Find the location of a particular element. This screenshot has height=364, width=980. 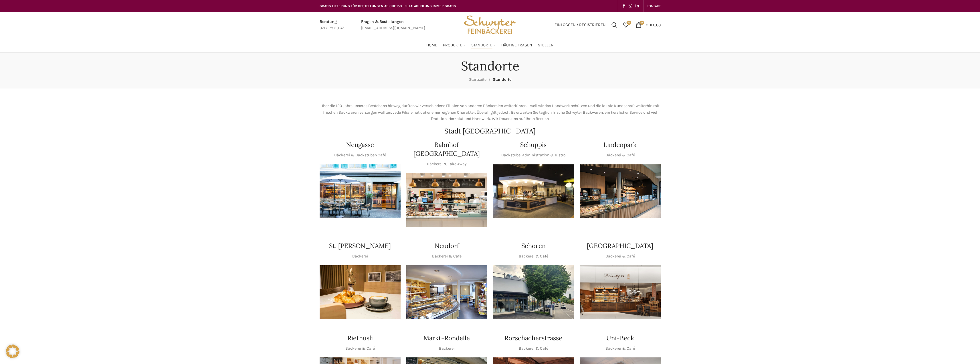

span: GRATIS LIEFERUNG FÜR BESTELLUNGEN AB CHF 150 - FILIALABHOLUNG IMMER GRATIS is located at coordinates (387, 6).